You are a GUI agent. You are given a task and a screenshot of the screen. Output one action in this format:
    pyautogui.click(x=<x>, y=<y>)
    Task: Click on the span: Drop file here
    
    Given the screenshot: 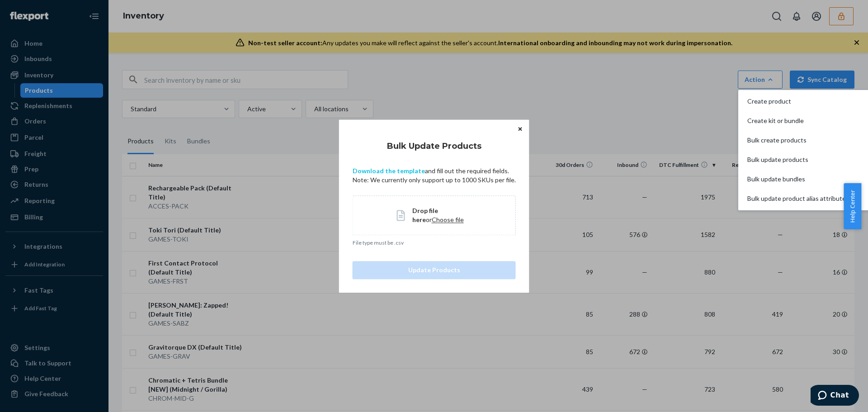 What is the action you would take?
    pyautogui.click(x=425, y=215)
    